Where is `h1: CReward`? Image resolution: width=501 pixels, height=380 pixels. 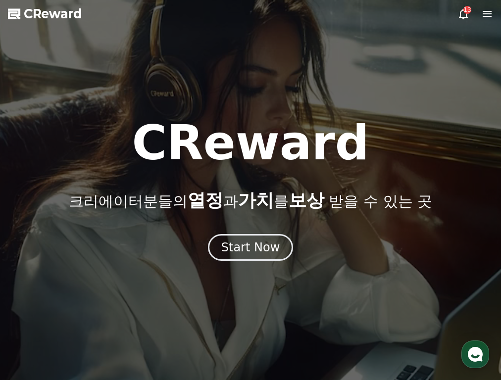
h1: CReward is located at coordinates (250, 143).